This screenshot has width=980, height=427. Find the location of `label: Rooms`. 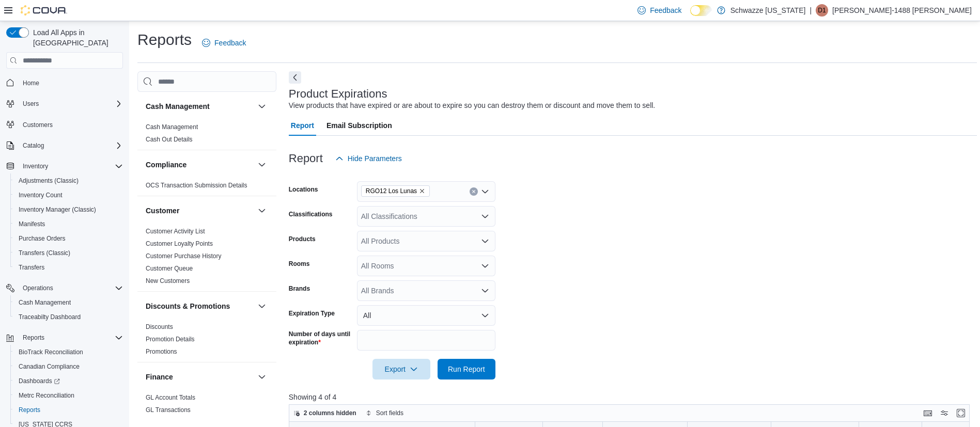

label: Rooms is located at coordinates (299, 264).